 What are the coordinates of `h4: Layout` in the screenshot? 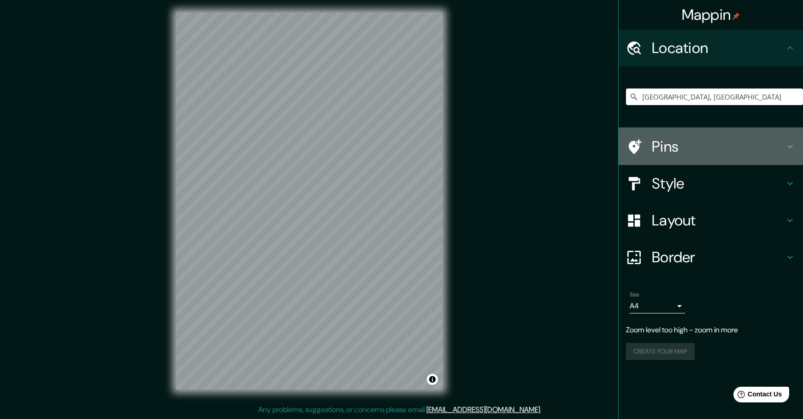 It's located at (718, 220).